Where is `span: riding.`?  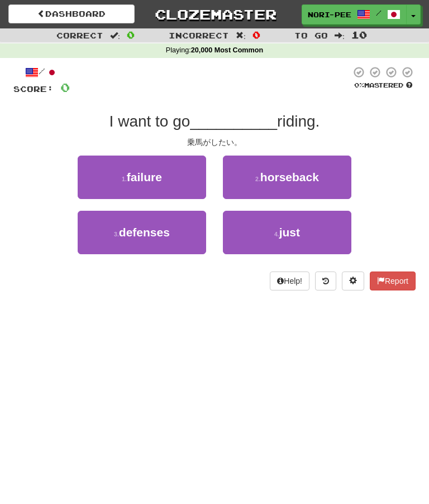
span: riding. is located at coordinates (298, 121).